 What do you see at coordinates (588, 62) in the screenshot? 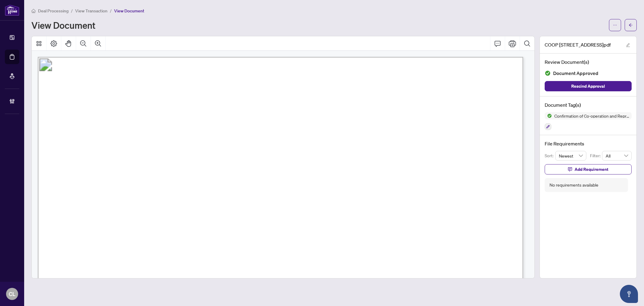
I see `h4: Review Document(s)` at bounding box center [588, 62].